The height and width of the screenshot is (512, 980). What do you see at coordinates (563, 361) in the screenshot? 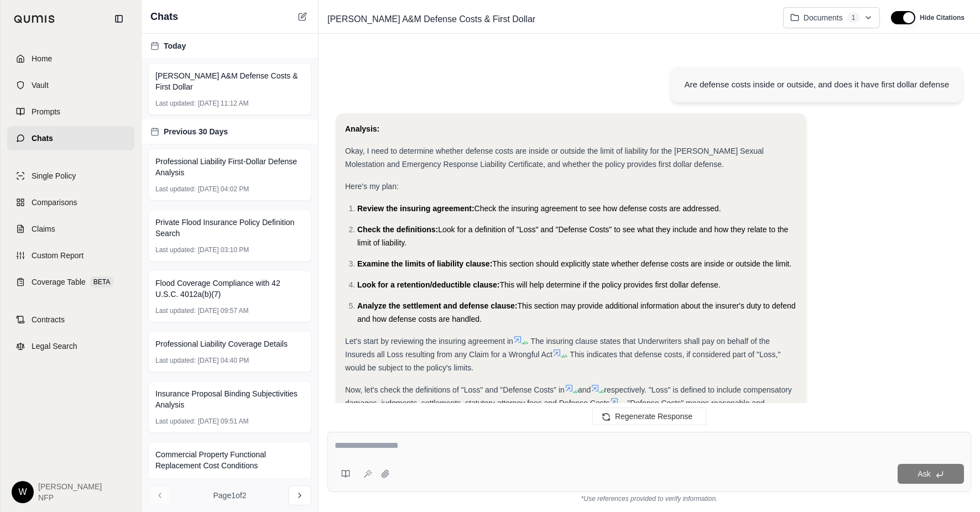
I see `span: . This indicates that defense costs, if considered part of "Loss," would be subject to the policy...` at bounding box center [563, 361].